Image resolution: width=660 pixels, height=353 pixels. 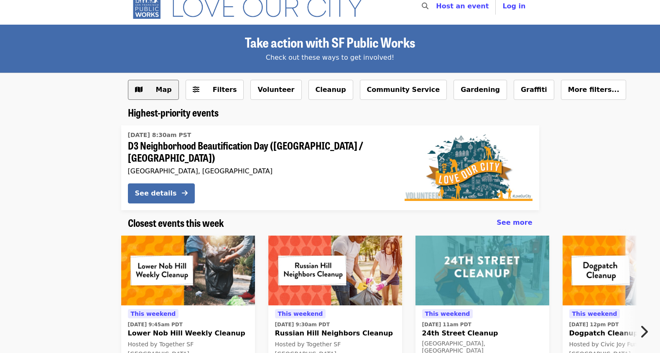 I want to click on span: Map, so click(x=164, y=89).